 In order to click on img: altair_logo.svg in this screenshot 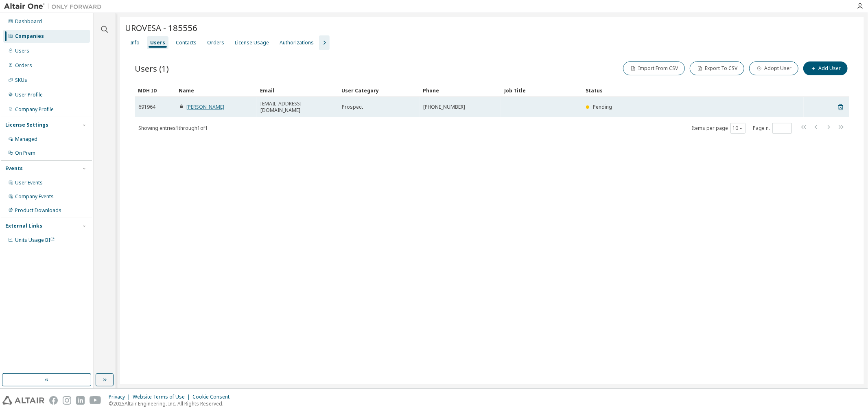, I will do `click(23, 400)`.